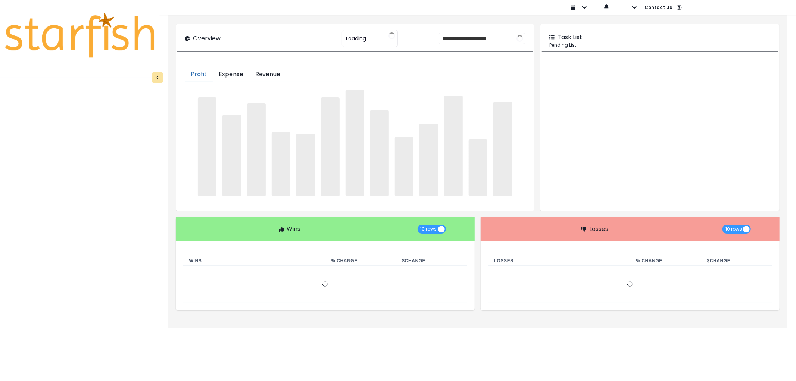  I want to click on th: Losses, so click(559, 261).